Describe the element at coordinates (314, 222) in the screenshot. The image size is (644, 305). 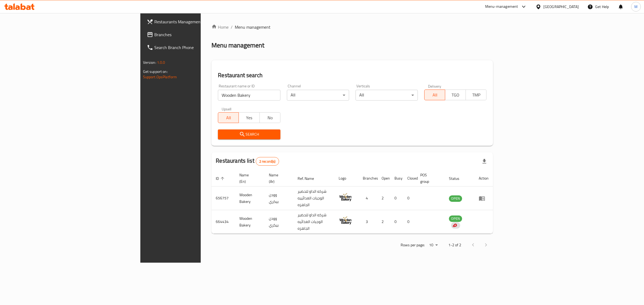
I see `td: شركه الداو لتحضير الوجبات الغذائيه الجاهزه` at that location.